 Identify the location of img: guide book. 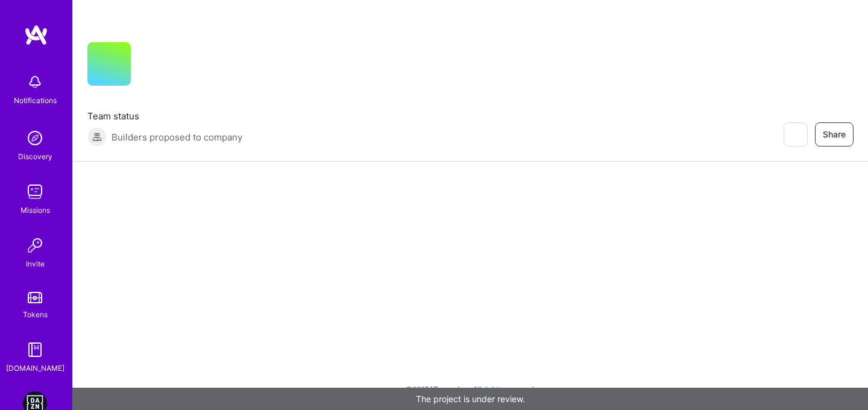
(35, 350).